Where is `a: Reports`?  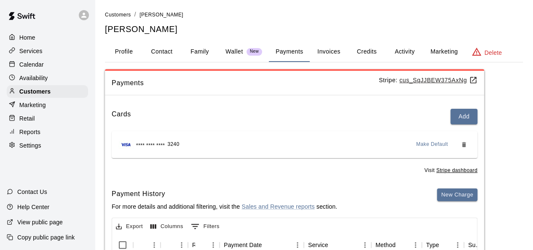 a: Reports is located at coordinates (47, 132).